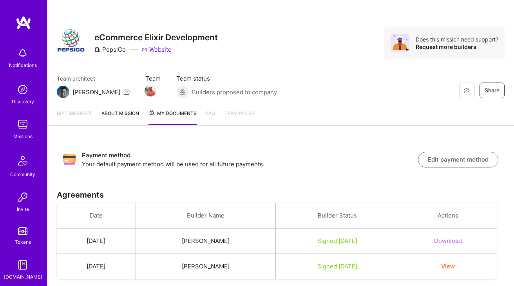  Describe the element at coordinates (281, 195) in the screenshot. I see `h3: Agreements` at that location.